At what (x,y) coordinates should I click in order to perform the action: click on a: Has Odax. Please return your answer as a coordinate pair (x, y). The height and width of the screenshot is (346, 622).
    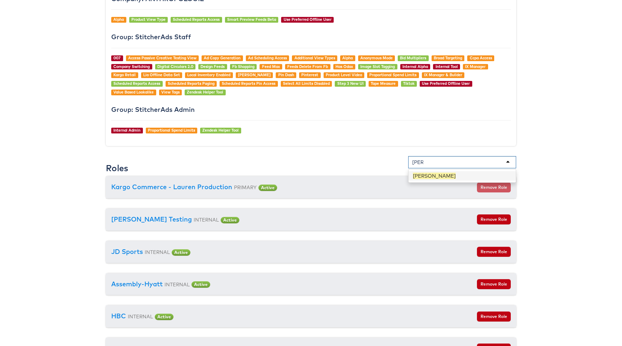
    Looking at the image, I should click on (344, 67).